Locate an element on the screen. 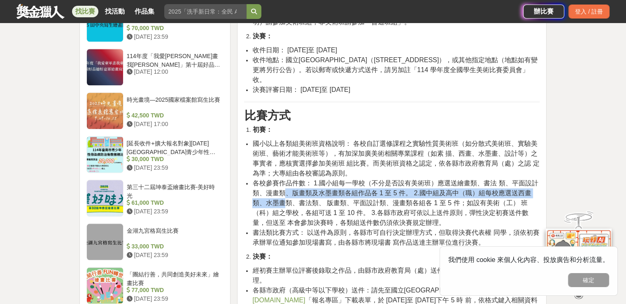  div: 登入 / 註冊 is located at coordinates (589, 12).